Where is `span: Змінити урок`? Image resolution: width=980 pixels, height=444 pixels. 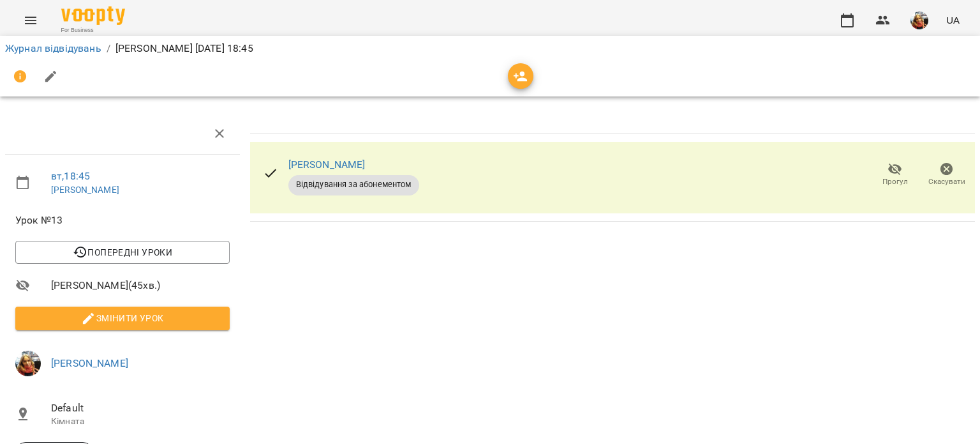
span: Змінити урок is located at coordinates (123, 318).